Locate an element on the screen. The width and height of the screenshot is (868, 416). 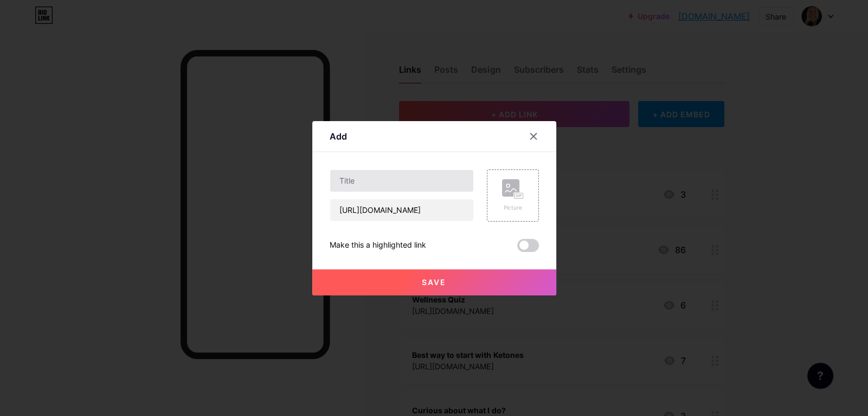
input: Title is located at coordinates (402, 181).